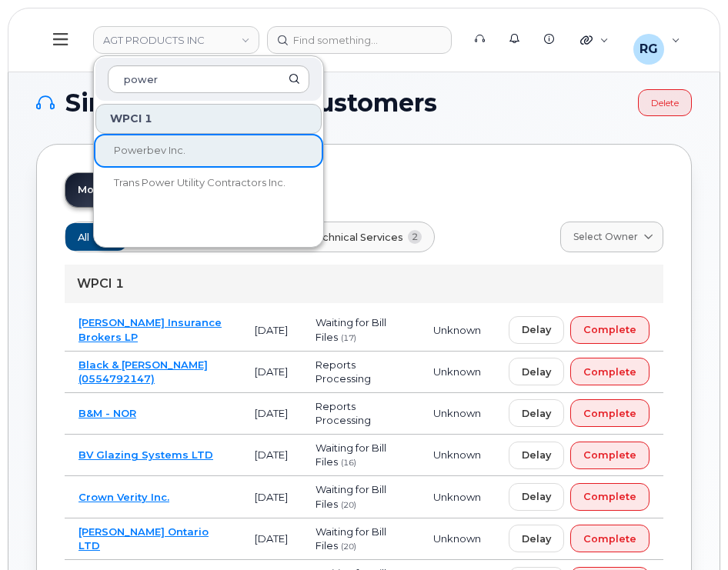 Image resolution: width=728 pixels, height=570 pixels. Describe the element at coordinates (95, 190) in the screenshot. I see `a: Mobile` at that location.